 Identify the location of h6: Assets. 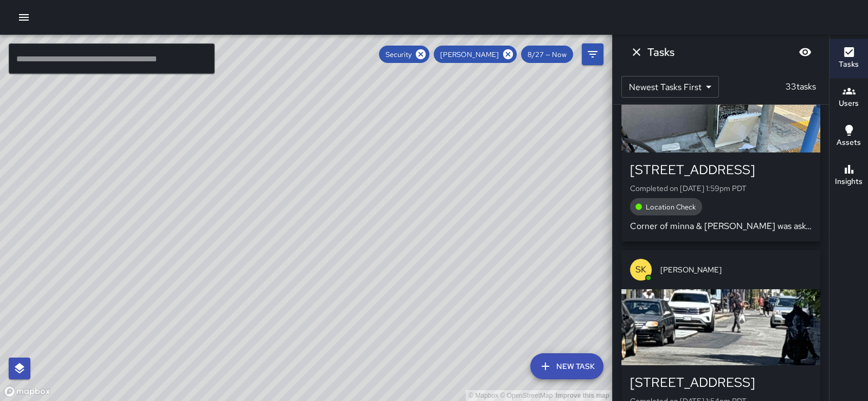
(848, 143).